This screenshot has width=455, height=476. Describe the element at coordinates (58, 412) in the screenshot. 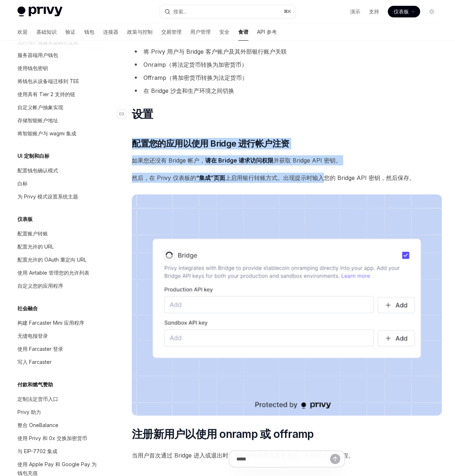

I see `a: Privy 助力` at that location.